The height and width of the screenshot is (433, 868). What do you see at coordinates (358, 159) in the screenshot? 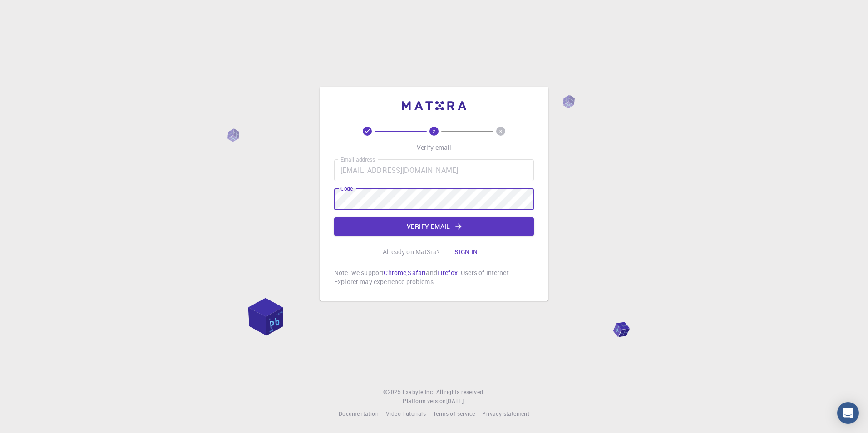
I see `label: Email address` at bounding box center [358, 159].